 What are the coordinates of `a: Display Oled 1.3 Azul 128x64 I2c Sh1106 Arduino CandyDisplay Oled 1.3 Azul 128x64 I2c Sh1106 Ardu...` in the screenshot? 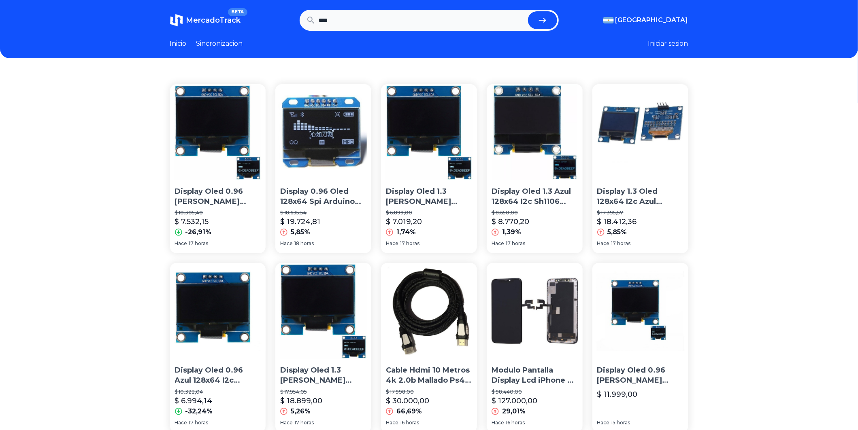 It's located at (534, 169).